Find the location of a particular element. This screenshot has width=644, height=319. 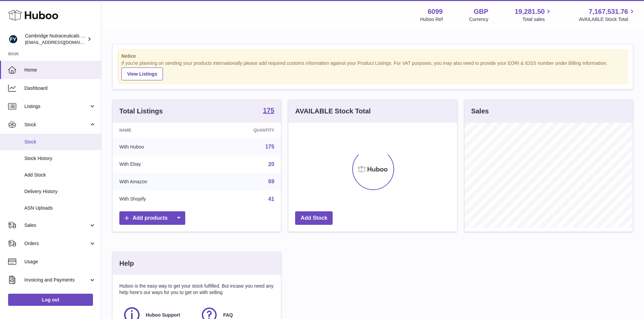

strong: Notice is located at coordinates (373, 56).